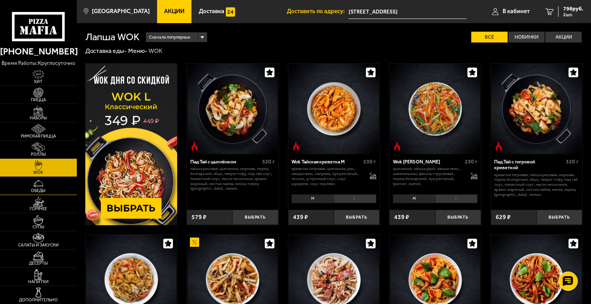 The width and height of the screenshot is (591, 304). What do you see at coordinates (155, 51) in the screenshot?
I see `div: WOK` at bounding box center [155, 51].